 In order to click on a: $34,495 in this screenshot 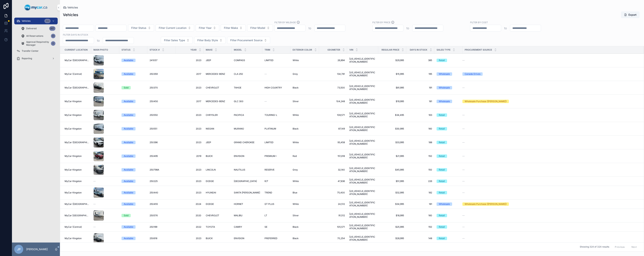, I will do `click(392, 115)`.